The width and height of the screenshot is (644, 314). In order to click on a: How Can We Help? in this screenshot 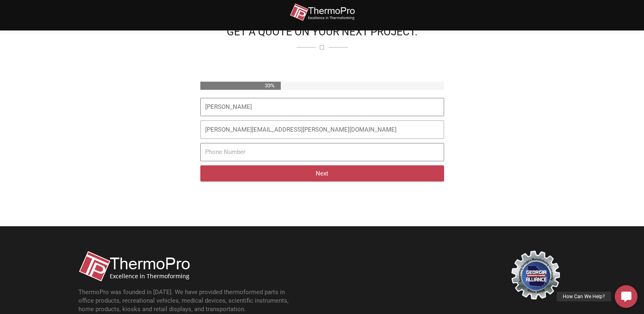, I will do `click(626, 297)`.